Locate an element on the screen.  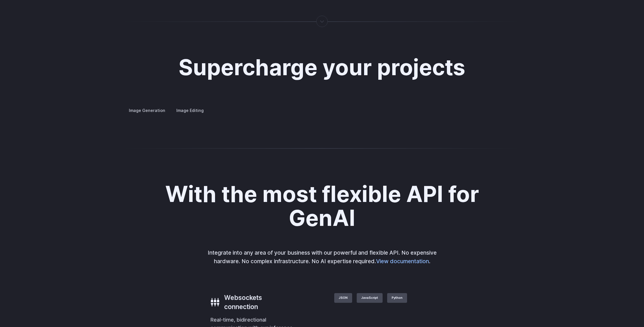
label: JSON is located at coordinates (343, 298).